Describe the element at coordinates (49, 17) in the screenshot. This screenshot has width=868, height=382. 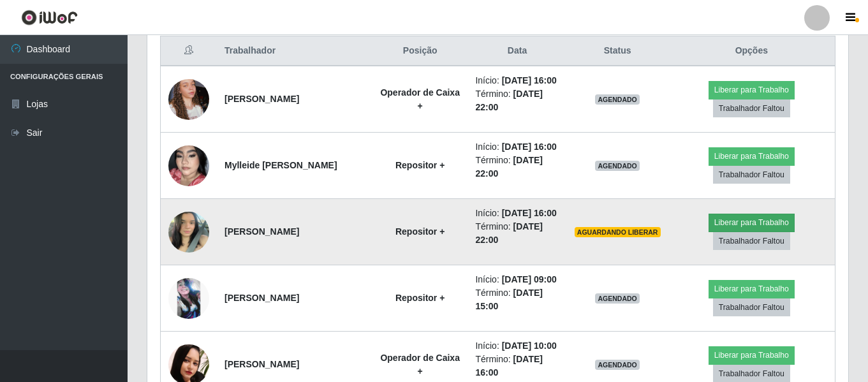
I see `img: CoreUI Logo` at that location.